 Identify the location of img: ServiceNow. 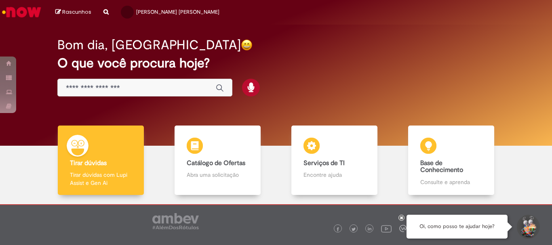
(21, 12).